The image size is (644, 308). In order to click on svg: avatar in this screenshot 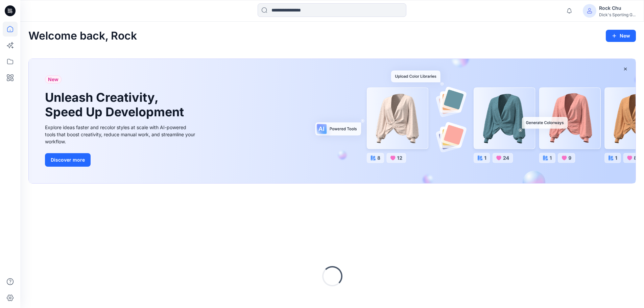, I will do `click(590, 11)`.